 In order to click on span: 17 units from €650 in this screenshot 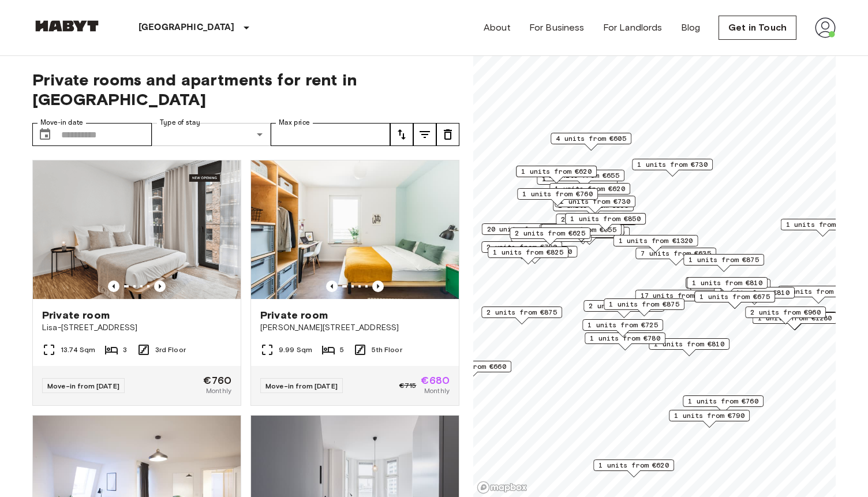, I will do `click(677, 295)`.